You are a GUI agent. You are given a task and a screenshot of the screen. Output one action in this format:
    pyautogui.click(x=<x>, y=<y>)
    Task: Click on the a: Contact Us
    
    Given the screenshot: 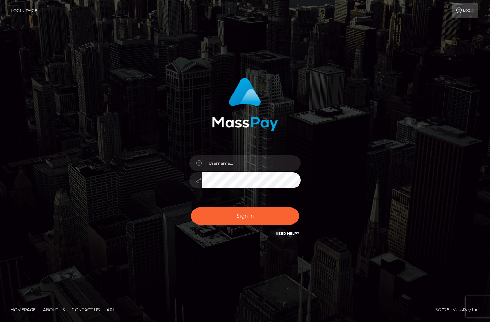 What is the action you would take?
    pyautogui.click(x=86, y=310)
    